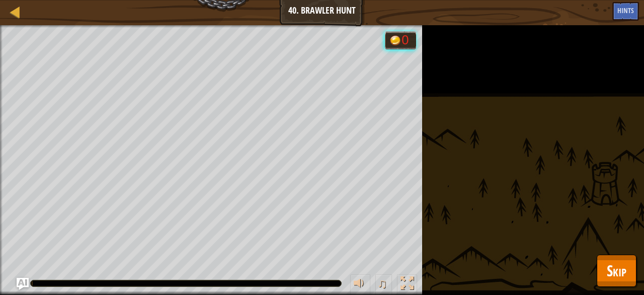  What do you see at coordinates (407, 40) in the screenshot?
I see `div: 0` at bounding box center [407, 40].